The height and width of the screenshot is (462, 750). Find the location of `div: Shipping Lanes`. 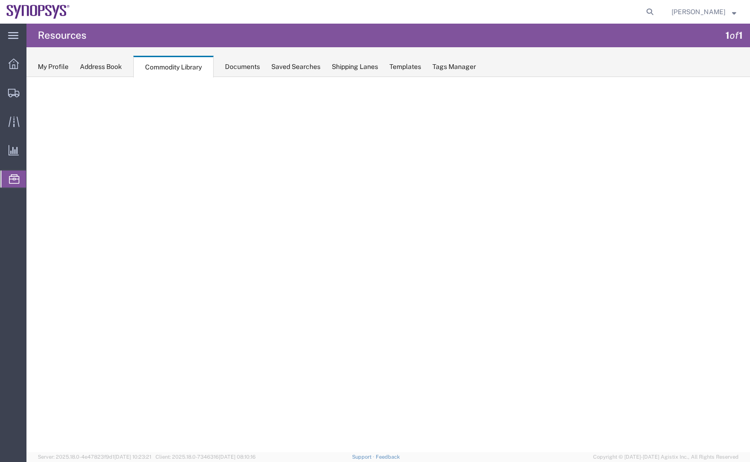

div: Shipping Lanes is located at coordinates (355, 67).